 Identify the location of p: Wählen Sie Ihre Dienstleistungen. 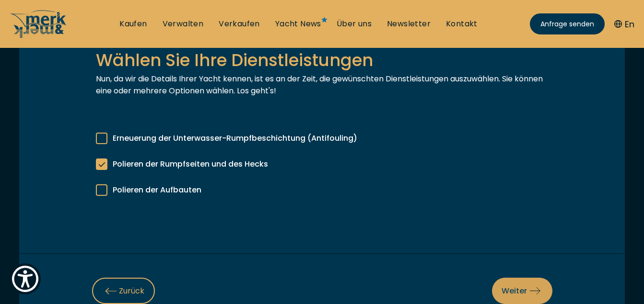
(322, 60).